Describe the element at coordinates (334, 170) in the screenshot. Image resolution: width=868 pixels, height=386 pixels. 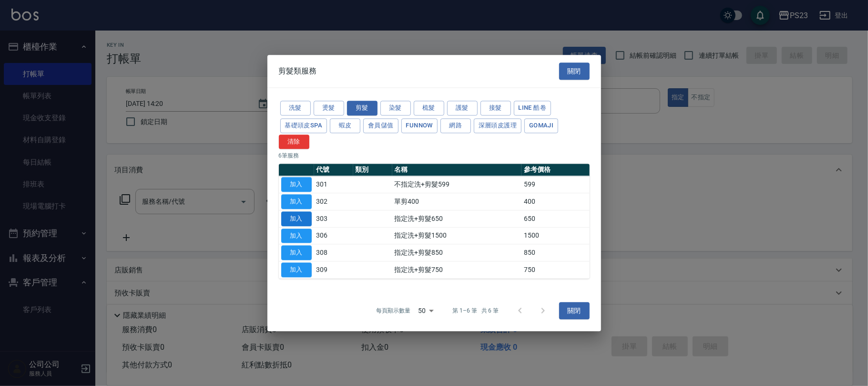
I see `th: 代號` at that location.